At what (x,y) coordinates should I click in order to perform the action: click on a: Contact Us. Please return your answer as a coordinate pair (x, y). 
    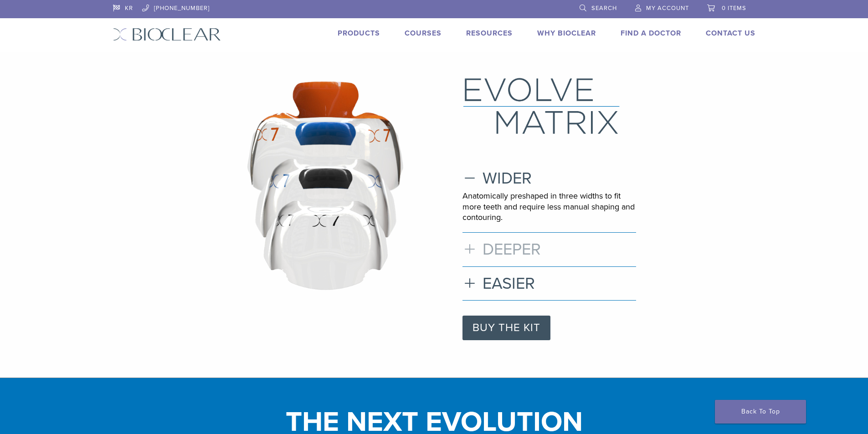
    Looking at the image, I should click on (730, 33).